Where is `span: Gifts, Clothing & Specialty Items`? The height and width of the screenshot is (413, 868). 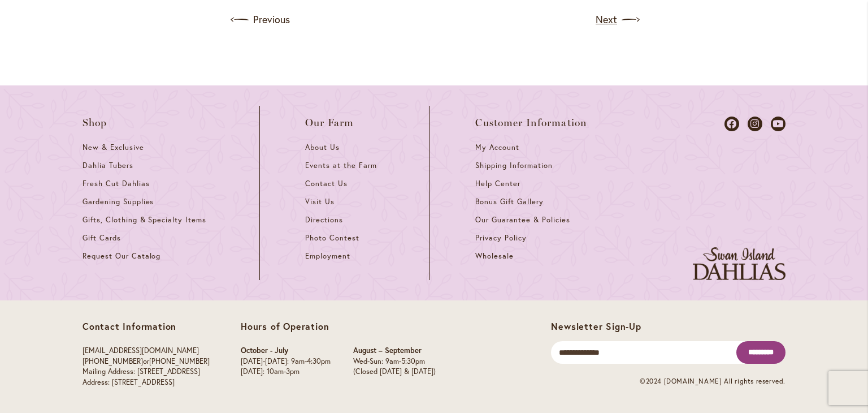 span: Gifts, Clothing & Specialty Items is located at coordinates (144, 219).